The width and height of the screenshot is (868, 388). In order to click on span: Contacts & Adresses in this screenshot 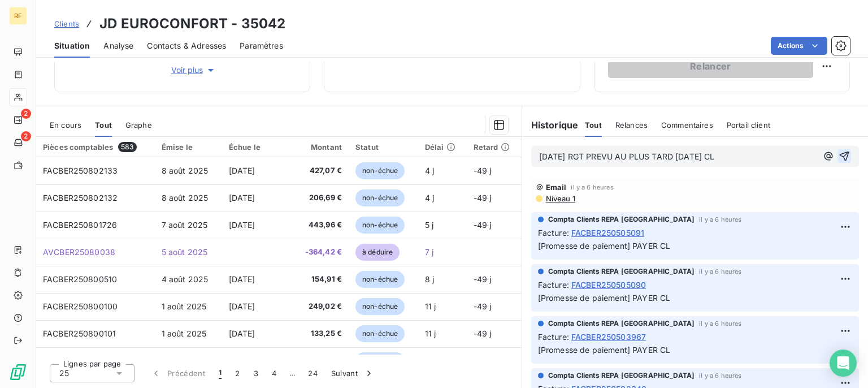, I will do `click(186, 46)`.